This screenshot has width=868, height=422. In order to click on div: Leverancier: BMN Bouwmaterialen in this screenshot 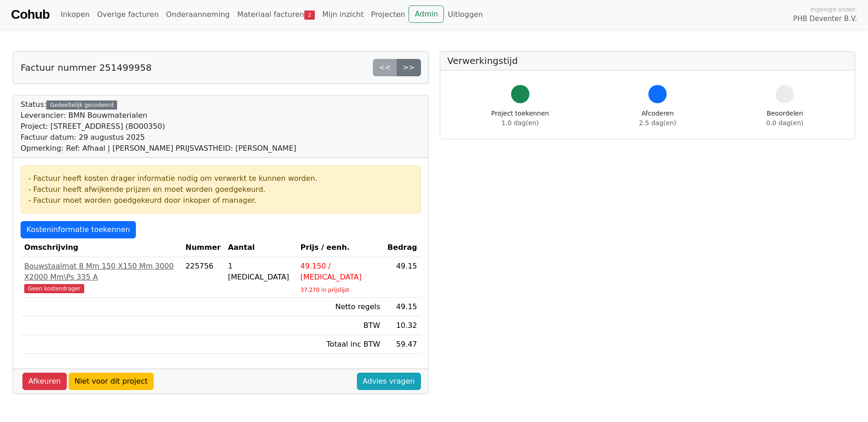, I will do `click(158, 116)`.